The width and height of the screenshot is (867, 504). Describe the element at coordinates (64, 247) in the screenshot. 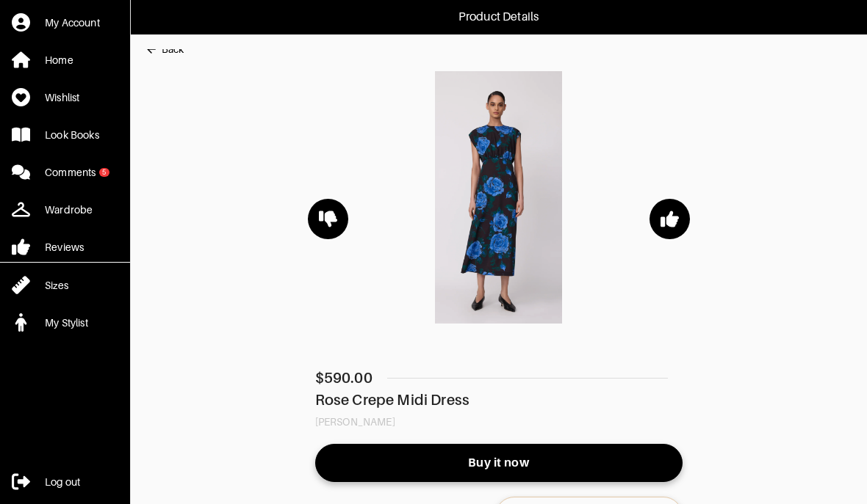

I see `div: Reviews` at that location.